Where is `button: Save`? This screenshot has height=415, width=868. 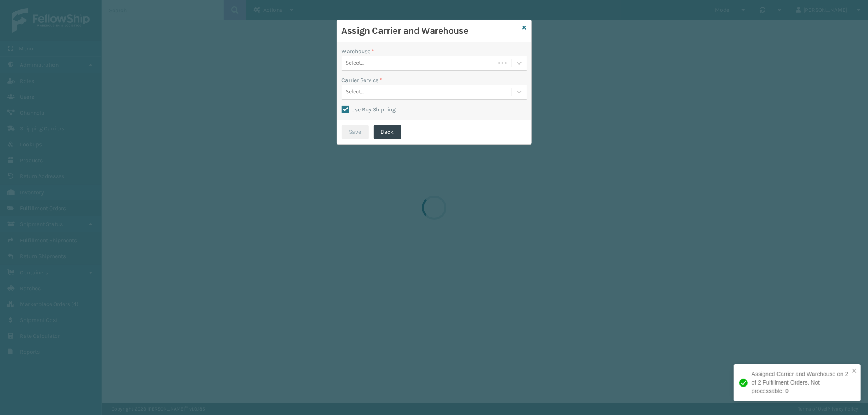 button: Save is located at coordinates (355, 132).